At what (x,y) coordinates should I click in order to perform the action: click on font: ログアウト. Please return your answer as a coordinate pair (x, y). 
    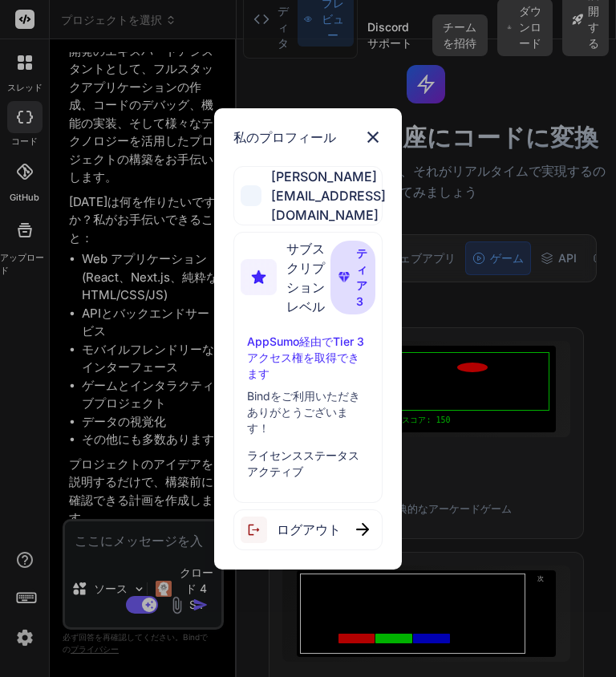
    Looking at the image, I should click on (309, 529).